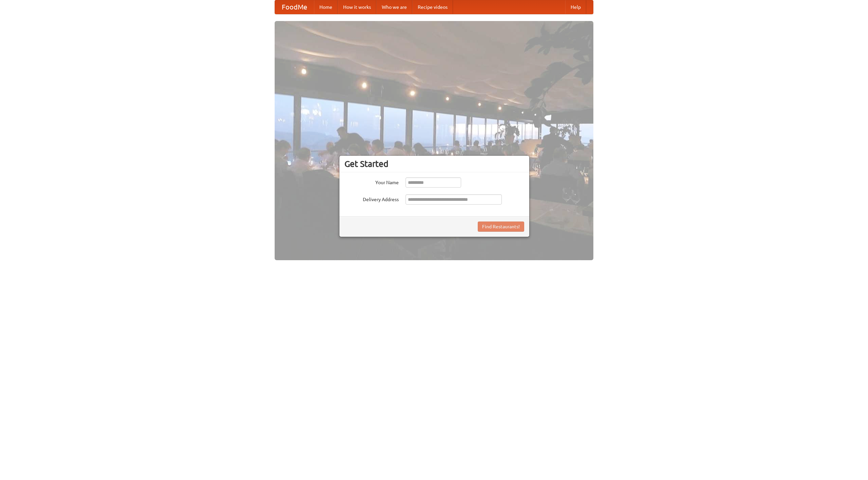 The height and width of the screenshot is (480, 868). I want to click on a: Who we are, so click(394, 7).